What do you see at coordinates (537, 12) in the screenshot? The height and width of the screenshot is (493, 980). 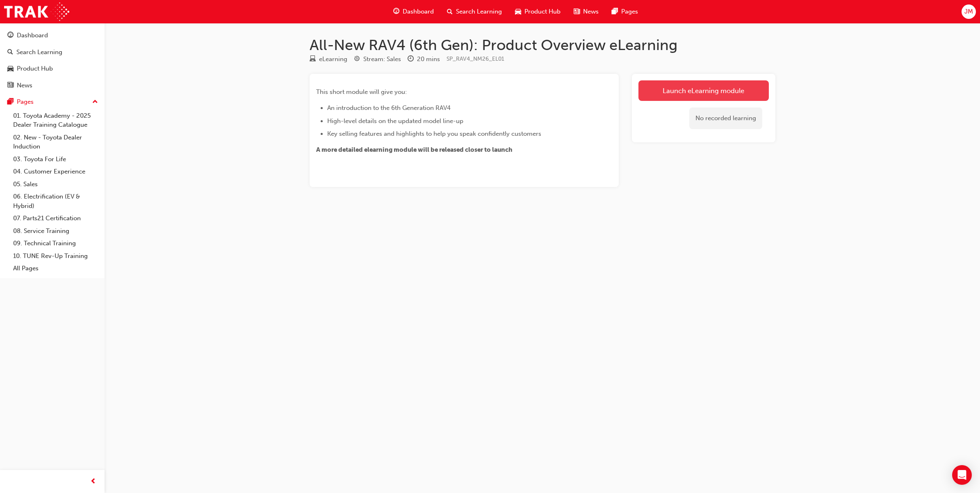 I see `a: car-iconProduct Hub` at bounding box center [537, 12].